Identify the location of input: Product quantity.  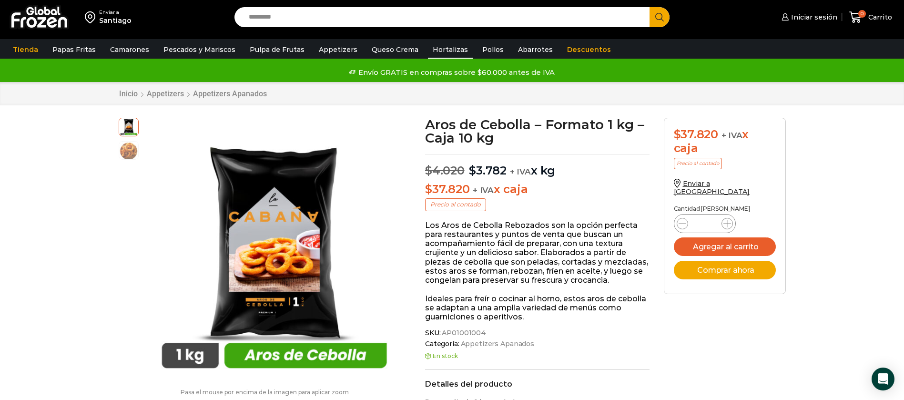
(705, 223).